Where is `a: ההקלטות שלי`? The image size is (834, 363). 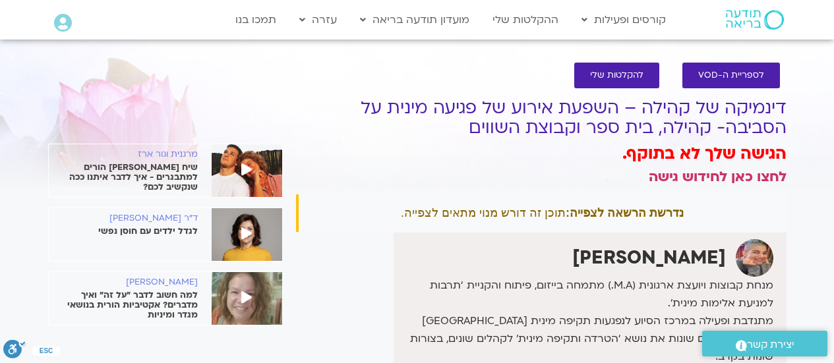
a: ההקלטות שלי is located at coordinates (525, 20).